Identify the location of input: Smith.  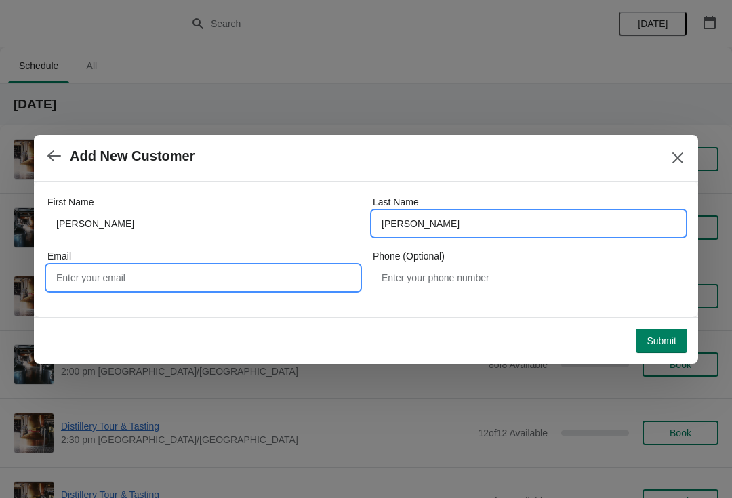
(528, 224).